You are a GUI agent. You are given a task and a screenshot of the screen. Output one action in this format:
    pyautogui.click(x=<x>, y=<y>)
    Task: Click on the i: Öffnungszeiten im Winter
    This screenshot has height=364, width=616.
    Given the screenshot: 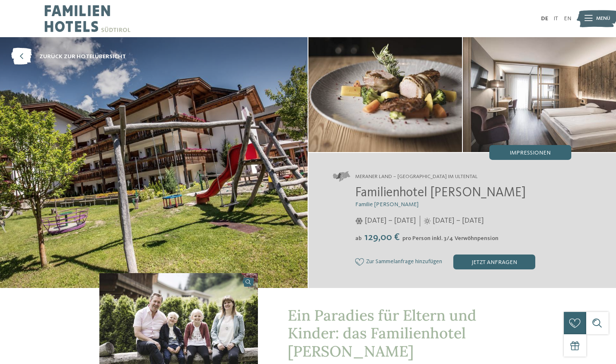 What is the action you would take?
    pyautogui.click(x=359, y=221)
    